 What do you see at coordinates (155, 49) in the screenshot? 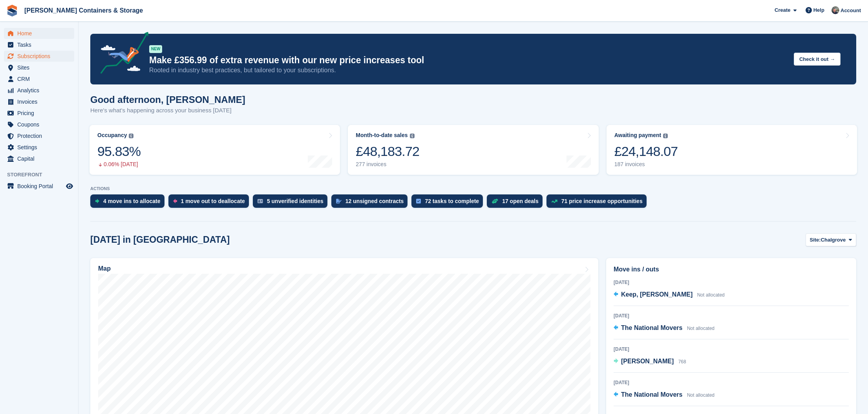
I see `div: NEW` at bounding box center [155, 49].